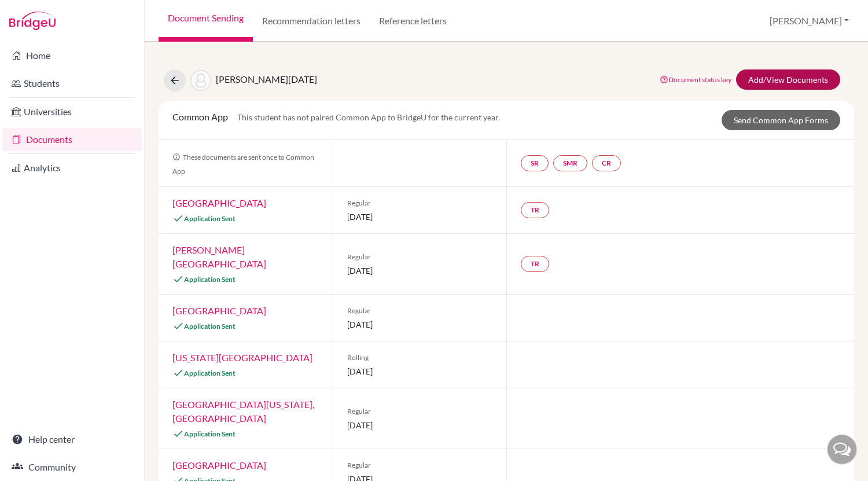  What do you see at coordinates (244, 163) in the screenshot?
I see `span: These documents are sent once to Common App` at bounding box center [244, 163].